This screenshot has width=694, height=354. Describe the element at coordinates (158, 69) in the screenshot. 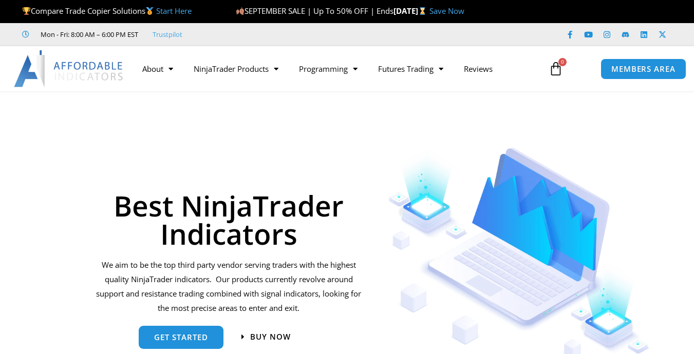

I see `a: About` at that location.